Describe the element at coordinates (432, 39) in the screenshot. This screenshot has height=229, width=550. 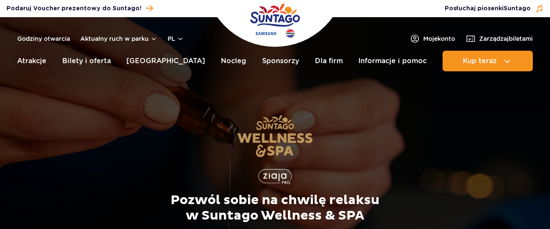
I see `a: Mojekonto` at that location.